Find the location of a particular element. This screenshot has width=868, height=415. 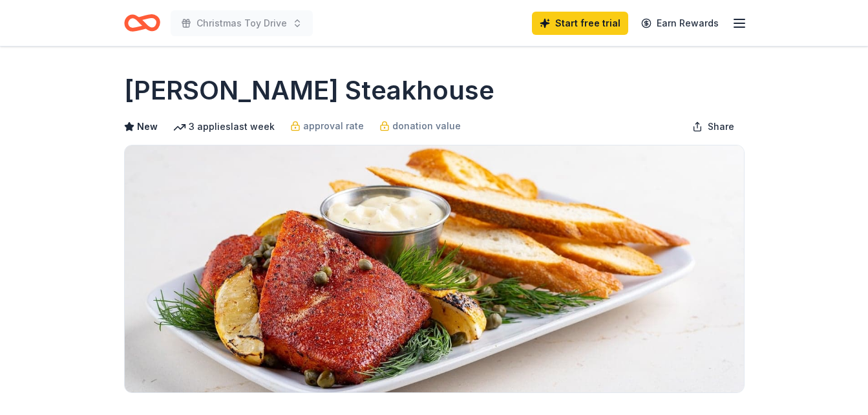

span: Share is located at coordinates (721, 127).